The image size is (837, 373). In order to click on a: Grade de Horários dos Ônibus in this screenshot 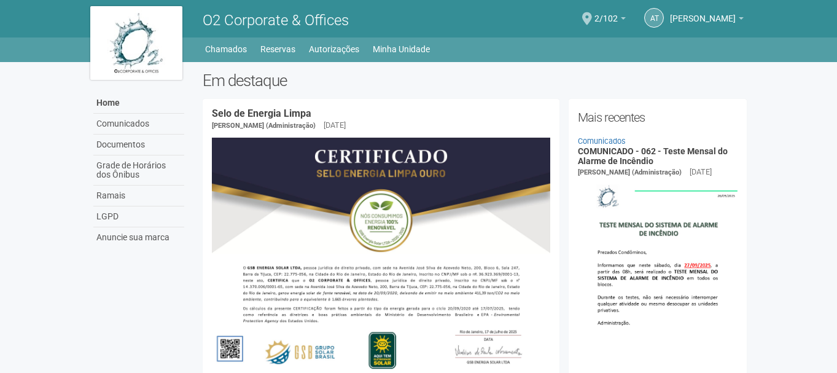, I will do `click(139, 170)`.